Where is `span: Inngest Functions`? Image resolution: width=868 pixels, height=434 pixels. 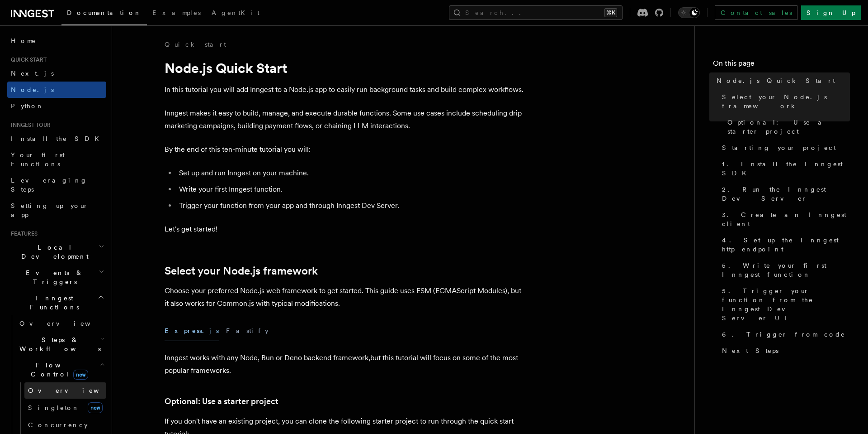 span: Inngest Functions is located at coordinates (52, 303).